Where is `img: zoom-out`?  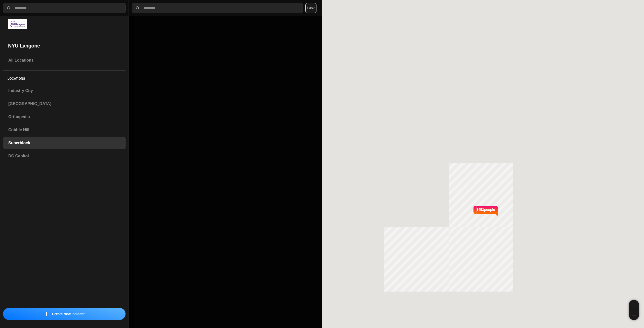
img: zoom-out is located at coordinates (634, 315).